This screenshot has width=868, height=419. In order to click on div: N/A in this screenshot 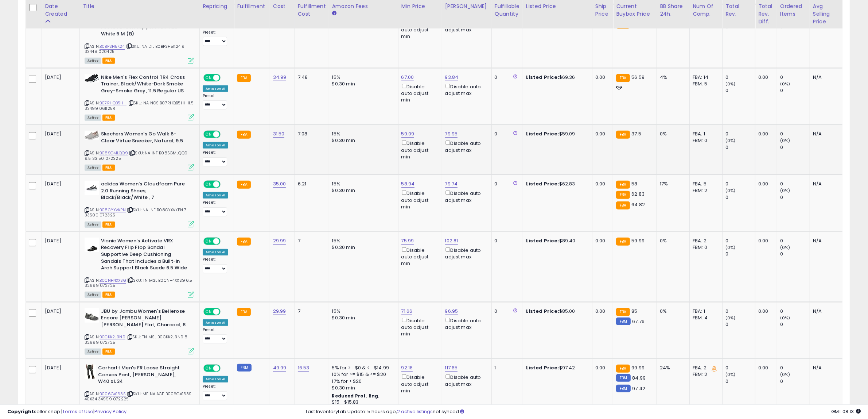, I will do `click(825, 241)`.